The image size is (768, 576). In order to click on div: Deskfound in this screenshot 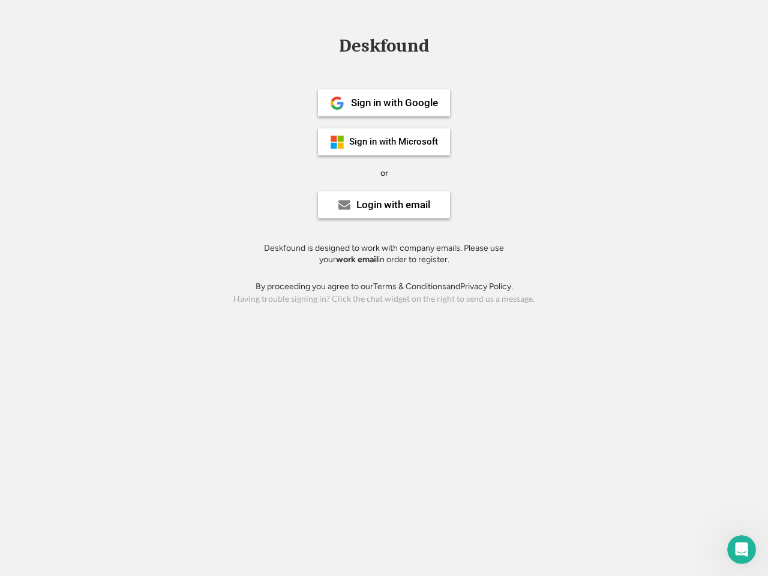, I will do `click(384, 46)`.